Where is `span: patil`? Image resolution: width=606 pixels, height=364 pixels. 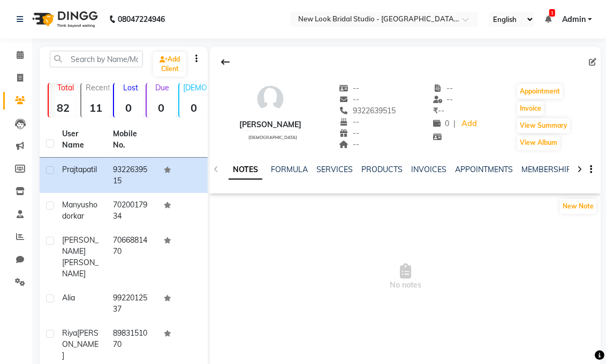 span: patil is located at coordinates (90, 169).